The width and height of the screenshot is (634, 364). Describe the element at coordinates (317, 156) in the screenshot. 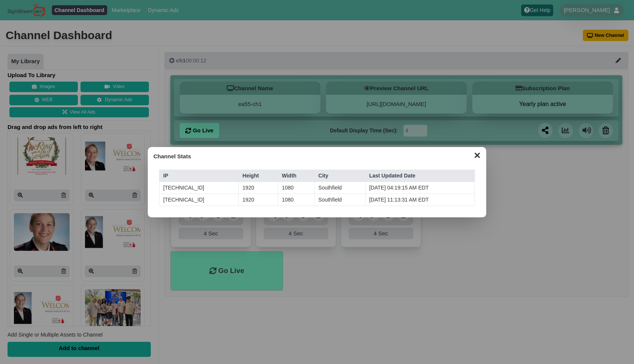

I see `h3: Channel Stats` at that location.